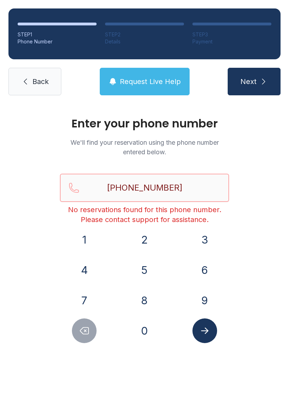  I want to click on button: 5, so click(145, 270).